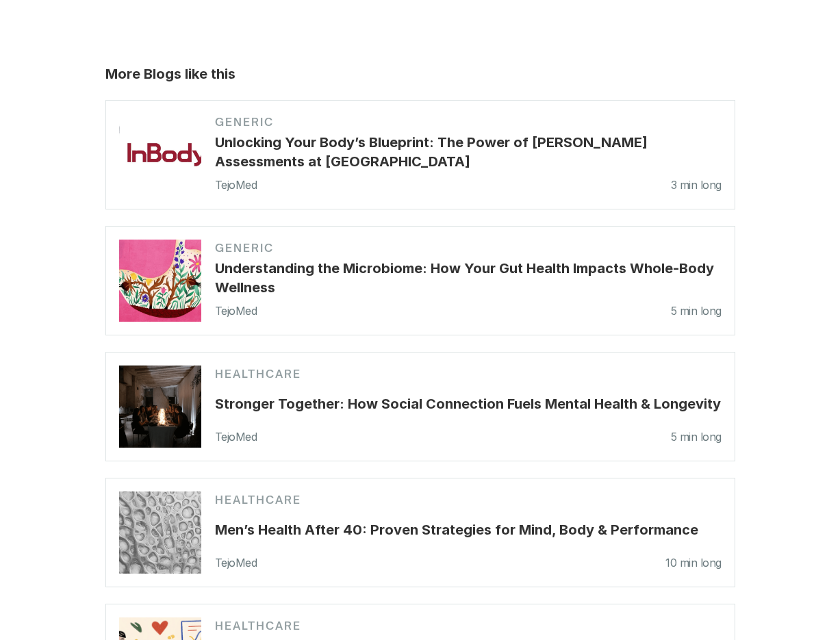 The width and height of the screenshot is (840, 640). What do you see at coordinates (420, 281) in the screenshot?
I see `a: GenericUnderstanding the Microbiome: How Your Gut Health Impacts Whole-Body WellnessTejoMed5 min ...` at bounding box center [420, 281].